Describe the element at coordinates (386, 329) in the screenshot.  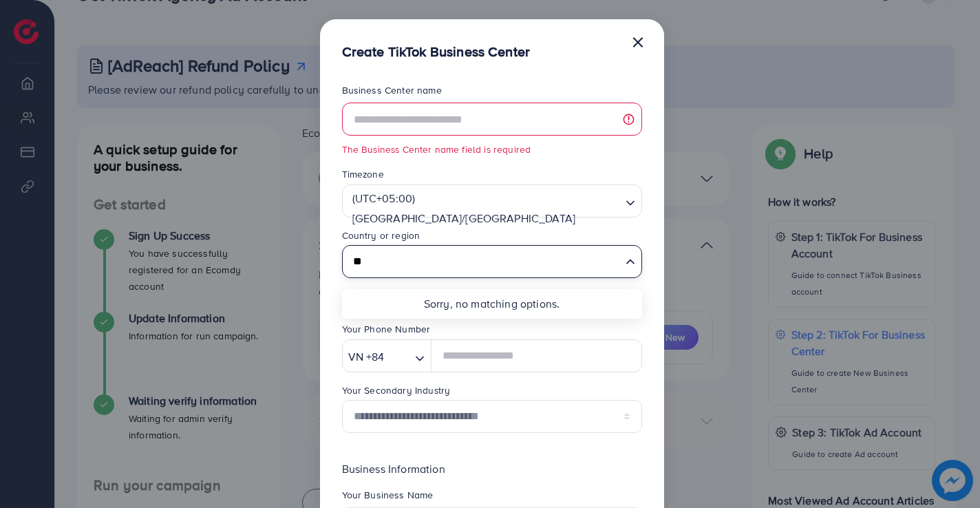
I see `label: Your Phone Number` at that location.